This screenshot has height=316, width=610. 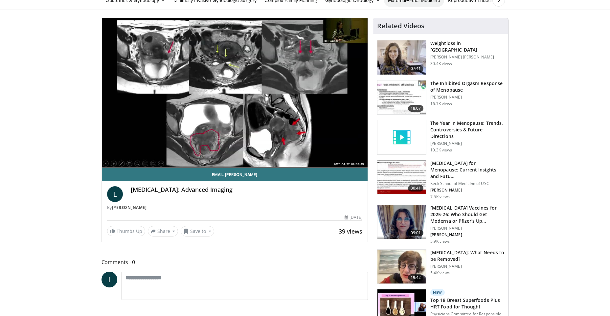 I want to click on img: 4e370bb1-17f0-4657-a42f-9b995da70d2f.png.150x105_q85_crop-smart_upscale.png, so click(x=402, y=222).